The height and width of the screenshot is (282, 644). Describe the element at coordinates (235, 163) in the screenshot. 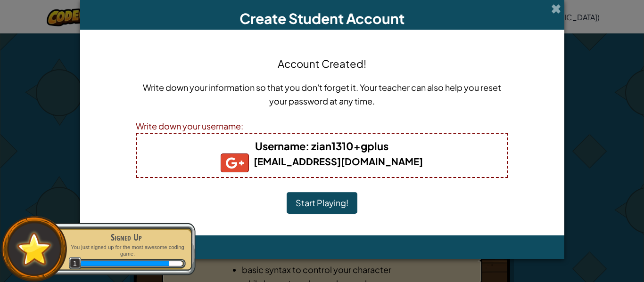

I see `img: gplus_small.png` at that location.